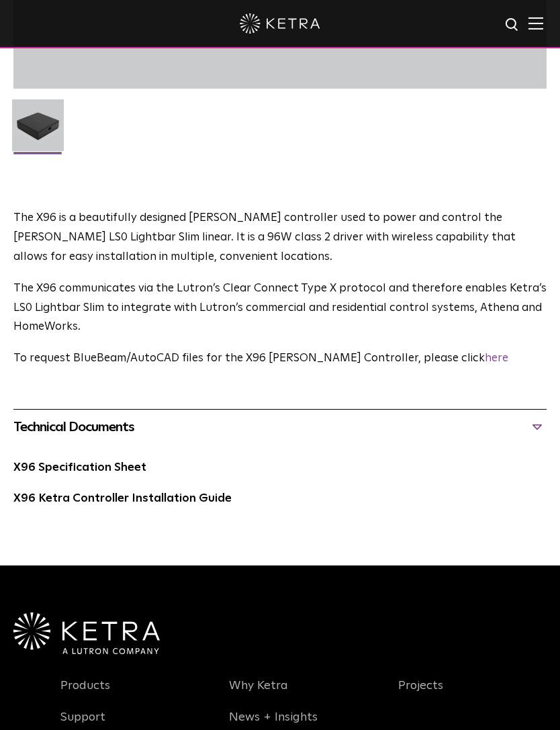 This screenshot has width=560, height=730. What do you see at coordinates (280, 23) in the screenshot?
I see `img: ketra-logo-2019-white` at bounding box center [280, 23].